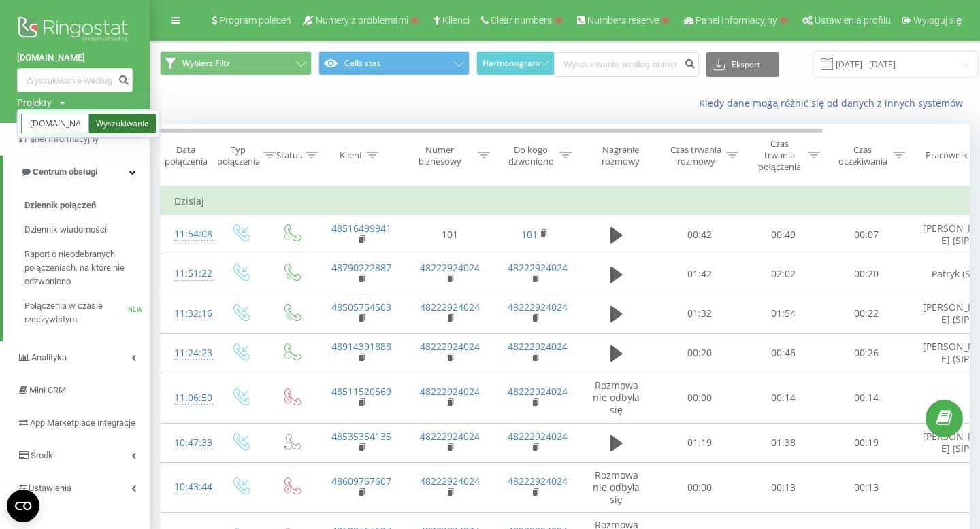 This screenshot has width=980, height=529. What do you see at coordinates (23, 506) in the screenshot?
I see `button: Open CMP widget` at bounding box center [23, 506].